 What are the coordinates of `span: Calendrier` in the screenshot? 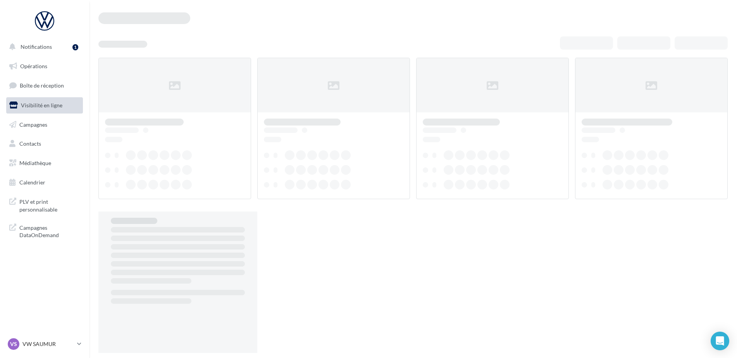 It's located at (32, 182).